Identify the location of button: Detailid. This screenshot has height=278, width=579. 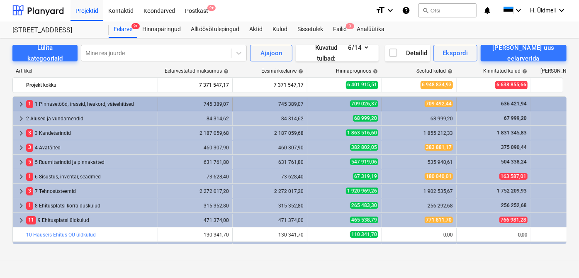
(408, 53).